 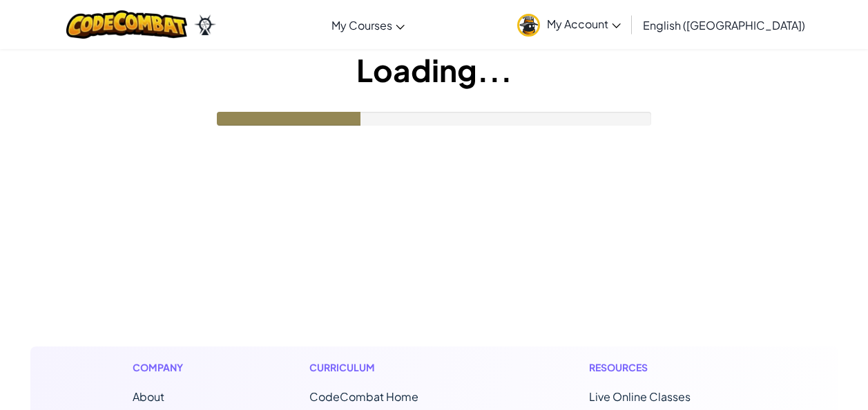 I want to click on a: Live Online Classes, so click(x=640, y=396).